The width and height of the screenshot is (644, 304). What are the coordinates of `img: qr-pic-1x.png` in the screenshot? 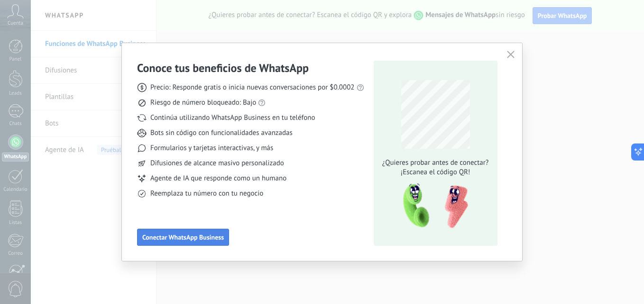 It's located at (432, 206).